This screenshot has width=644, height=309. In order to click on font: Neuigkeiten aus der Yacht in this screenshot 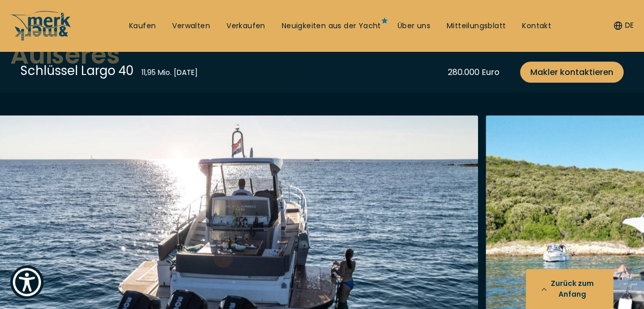, I will do `click(331, 25)`.